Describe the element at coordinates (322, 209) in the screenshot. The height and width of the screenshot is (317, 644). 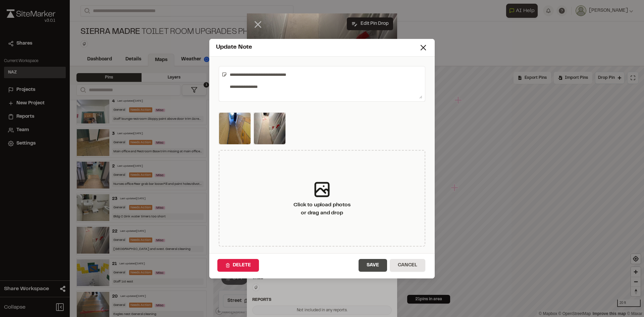
I see `div: Click to upload photos or drag and drop` at that location.